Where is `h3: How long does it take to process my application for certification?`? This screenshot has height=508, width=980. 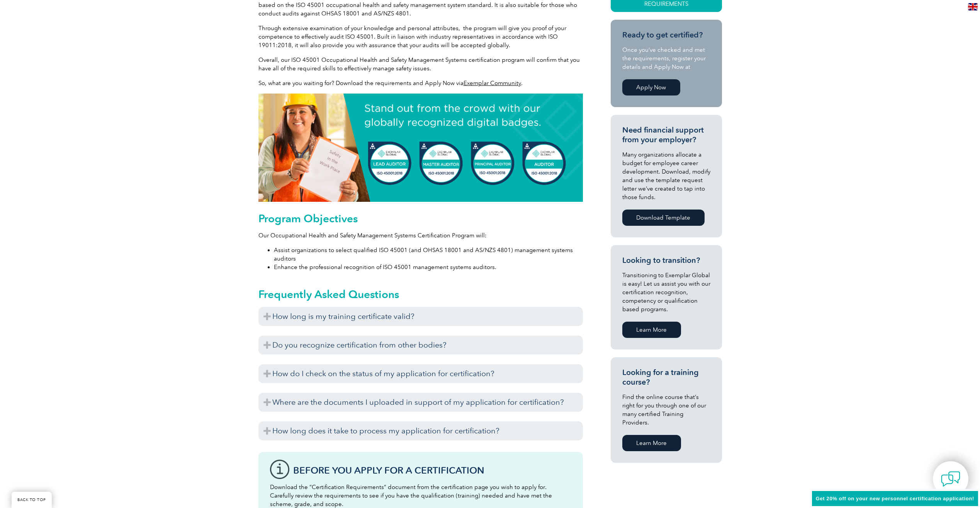 h3: How long does it take to process my application for certification? is located at coordinates (421, 431).